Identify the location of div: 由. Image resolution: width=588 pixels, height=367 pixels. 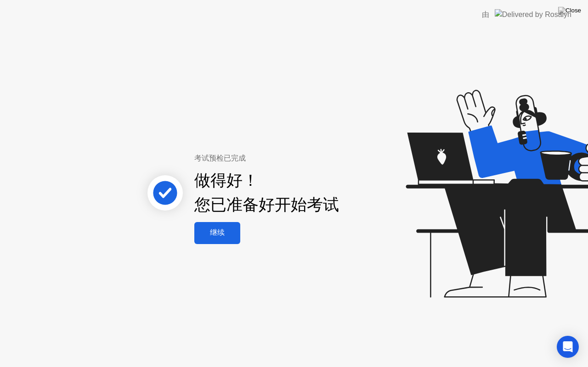
(485, 15).